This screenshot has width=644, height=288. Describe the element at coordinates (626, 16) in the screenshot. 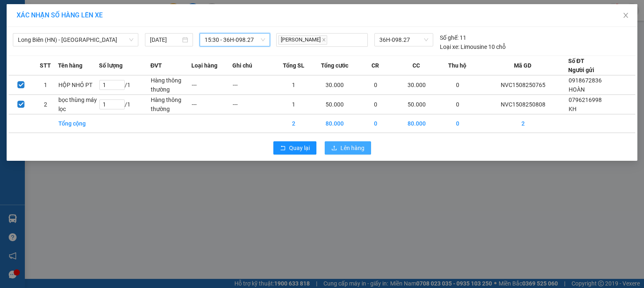

I see `button: Close` at that location.